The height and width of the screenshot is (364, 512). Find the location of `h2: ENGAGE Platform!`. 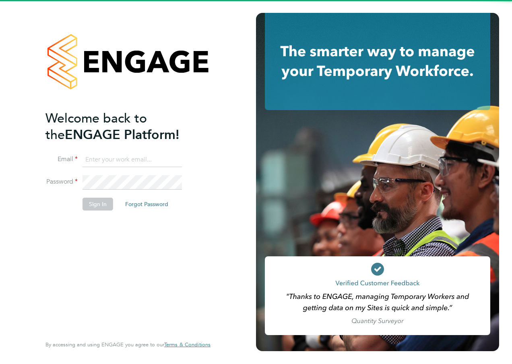

h2: ENGAGE Platform! is located at coordinates (124, 127).